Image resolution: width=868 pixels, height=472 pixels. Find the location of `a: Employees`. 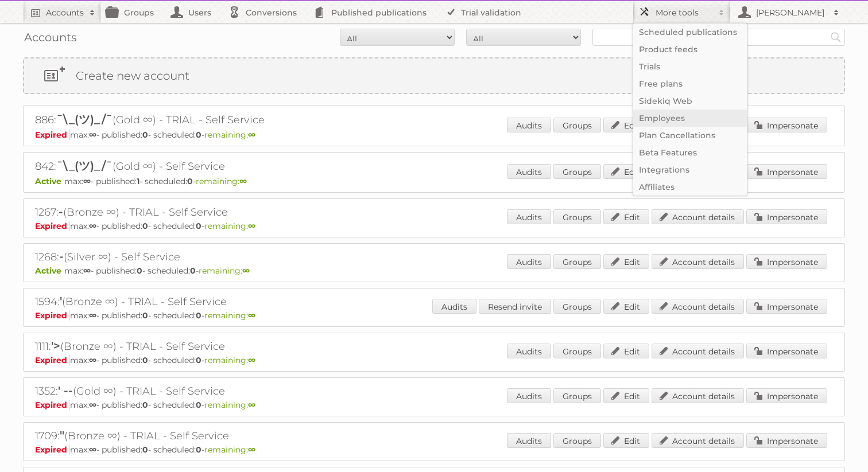

a: Employees is located at coordinates (690, 118).